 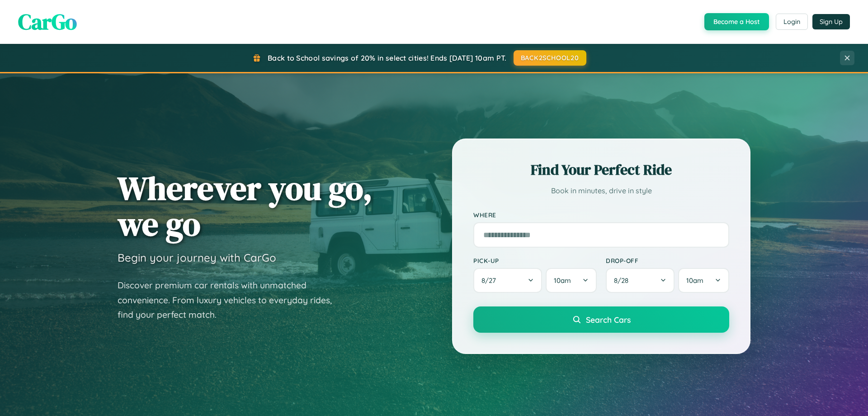 I want to click on button: 8/28, so click(x=640, y=280).